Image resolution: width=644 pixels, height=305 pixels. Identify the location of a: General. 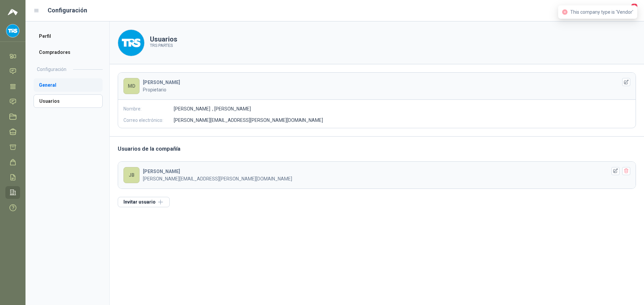
(68, 85).